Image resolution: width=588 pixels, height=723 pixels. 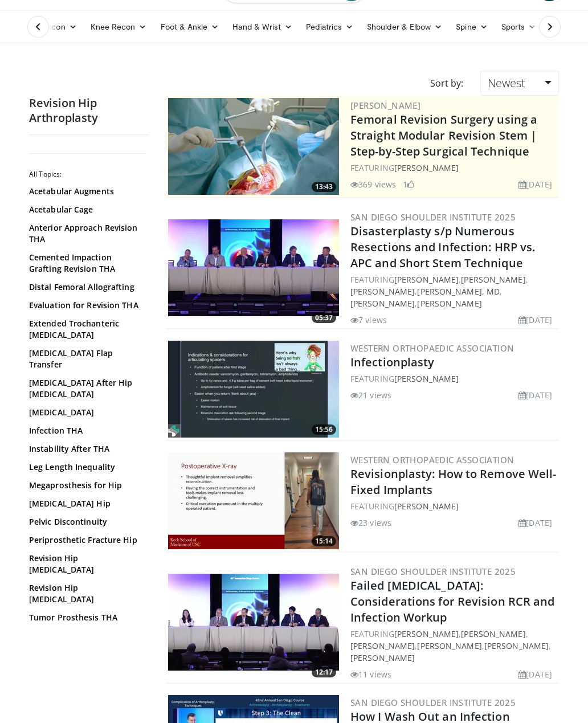 What do you see at coordinates (373, 185) in the screenshot?
I see `li: 369 views` at bounding box center [373, 185].